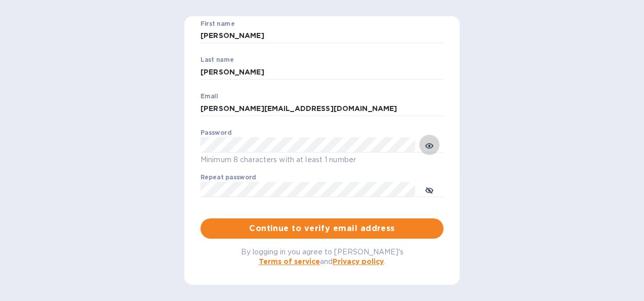  Describe the element at coordinates (322, 228) in the screenshot. I see `span: Continue to verify email address` at that location.